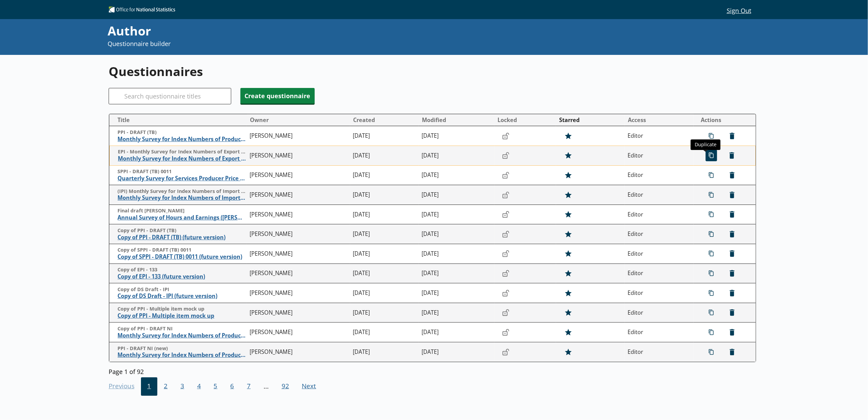  What do you see at coordinates (278, 96) in the screenshot?
I see `button: Create questionnaire` at bounding box center [278, 96].